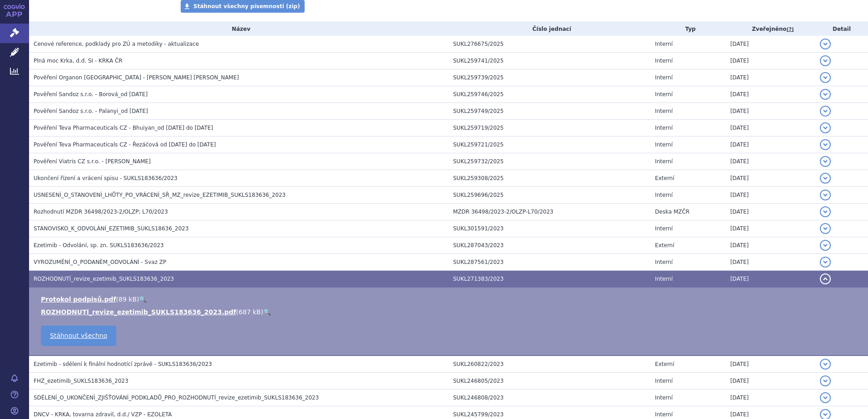 The height and width of the screenshot is (419, 868). Describe the element at coordinates (101, 211) in the screenshot. I see `span: Rozhodnutí MZDR 36498/2023-2/OLZP; L70/2023` at that location.